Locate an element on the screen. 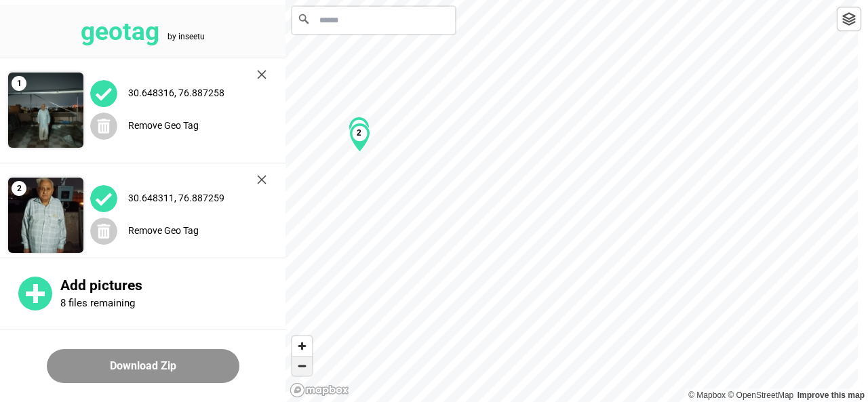 The width and height of the screenshot is (868, 402). p: 8 files remaining is located at coordinates (97, 303).